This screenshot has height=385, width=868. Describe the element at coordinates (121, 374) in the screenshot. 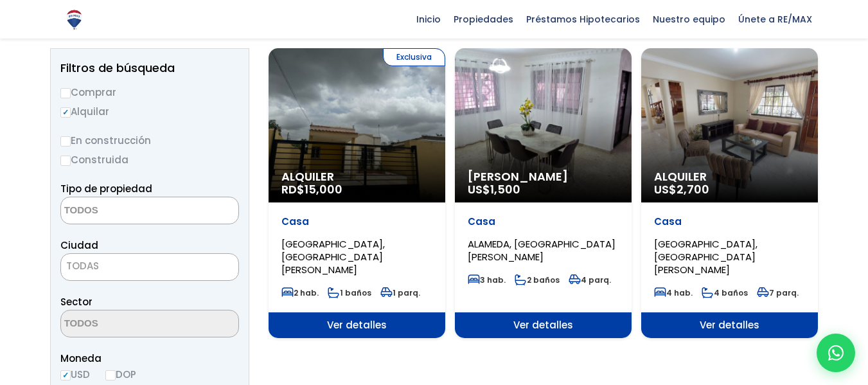

I see `label: DOP` at that location.